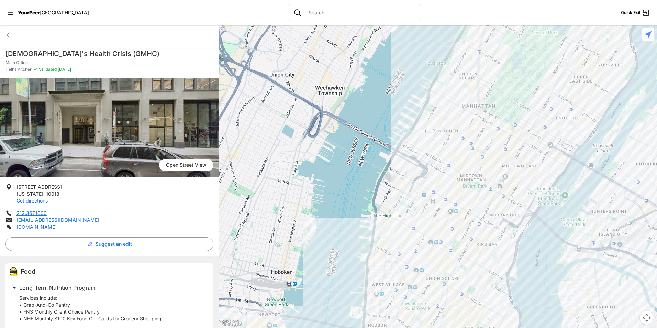 This screenshot has height=328, width=657. Describe the element at coordinates (19, 69) in the screenshot. I see `span: Hell's Kitchen` at that location.